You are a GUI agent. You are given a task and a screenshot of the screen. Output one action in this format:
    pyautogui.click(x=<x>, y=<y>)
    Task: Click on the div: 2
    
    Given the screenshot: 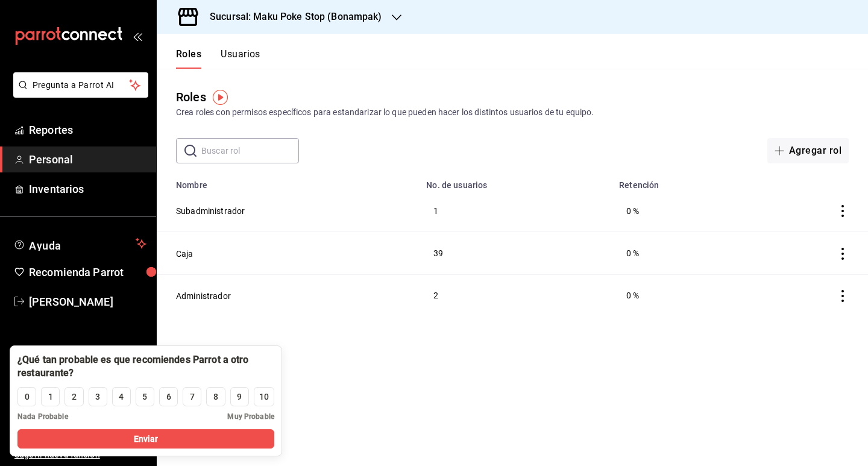 What is the action you would take?
    pyautogui.click(x=74, y=397)
    